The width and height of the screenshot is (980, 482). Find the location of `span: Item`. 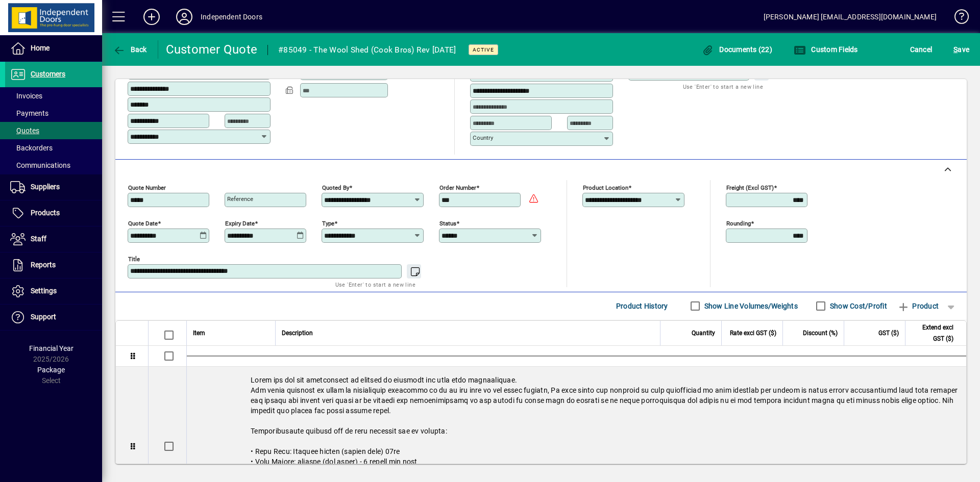

span: Item is located at coordinates (199, 333).